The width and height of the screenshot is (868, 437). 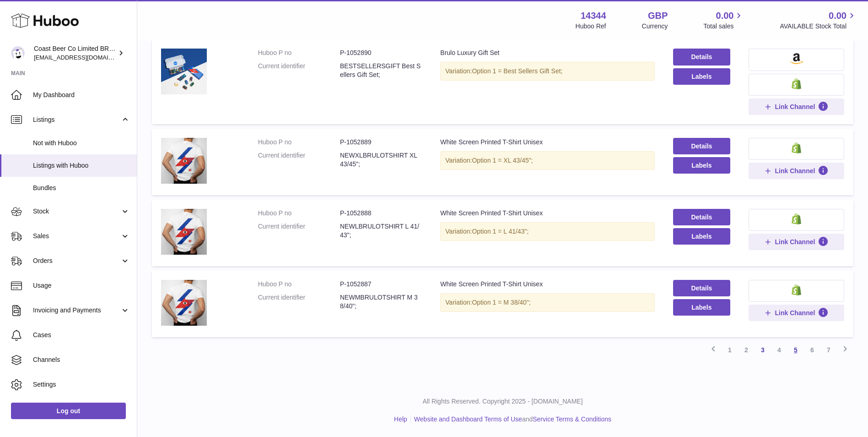 I want to click on div: Coast Beer Co Limited BRULO, so click(x=75, y=53).